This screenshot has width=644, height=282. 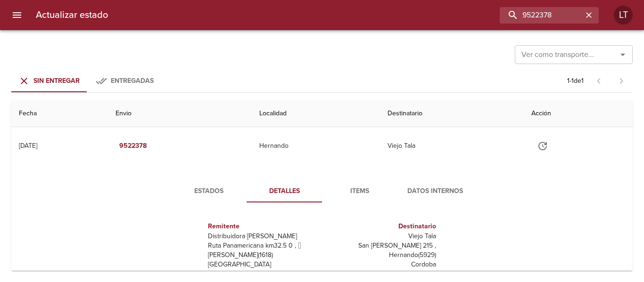 What do you see at coordinates (578, 113) in the screenshot?
I see `th: Acción` at bounding box center [578, 113].